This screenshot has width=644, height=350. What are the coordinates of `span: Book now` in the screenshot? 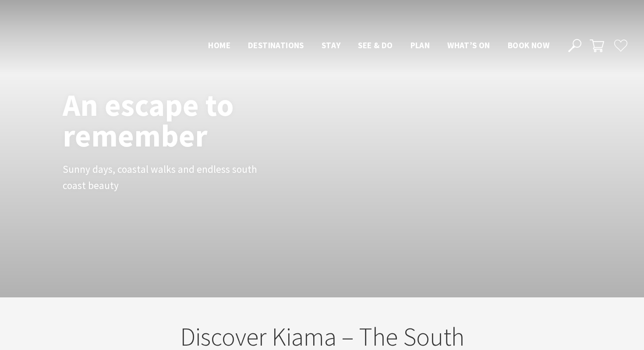 It's located at (529, 45).